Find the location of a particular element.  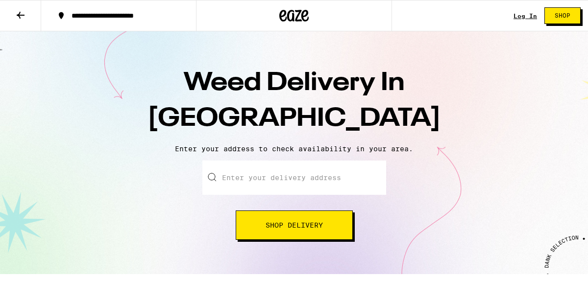

span: Shop is located at coordinates (562, 16).